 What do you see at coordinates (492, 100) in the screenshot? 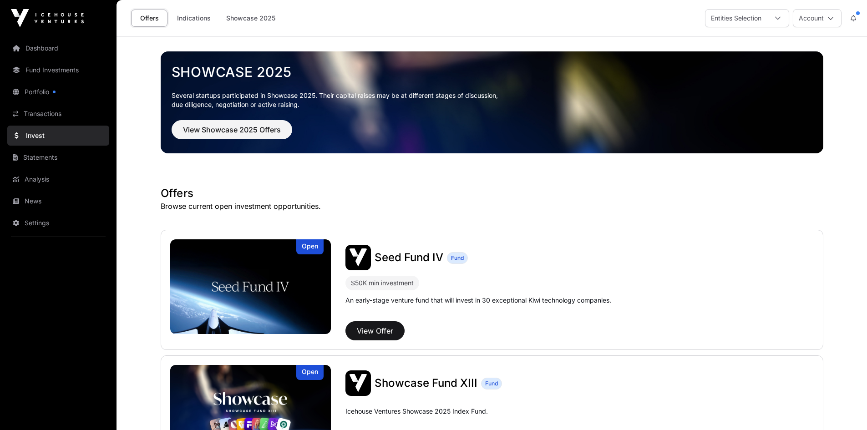
I see `p: Several startups participated in Showcase 2025. Their capital raises may be at different stages o...` at bounding box center [492, 100].